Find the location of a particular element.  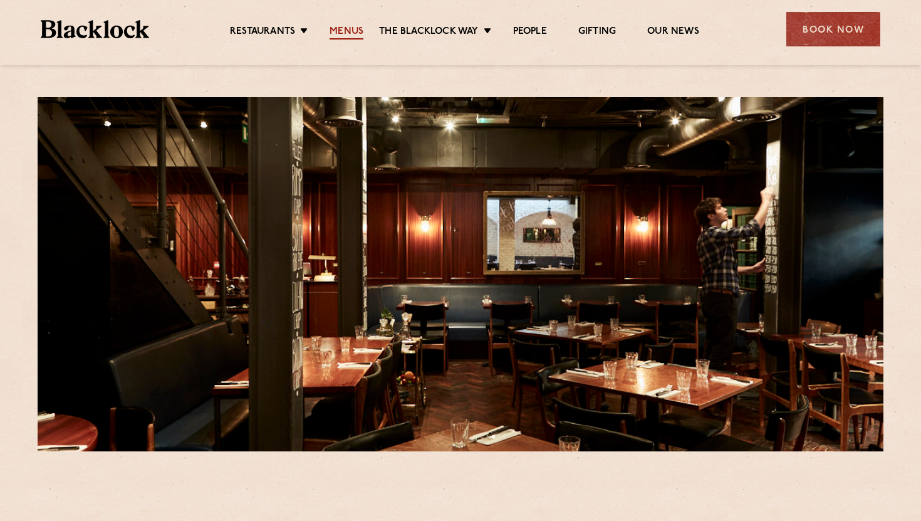

a: People is located at coordinates (530, 33).